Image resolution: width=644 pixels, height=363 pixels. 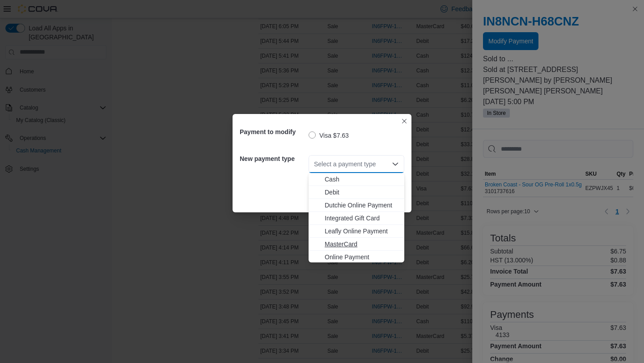 I want to click on button: Dutchie Online Payment, so click(x=356, y=205).